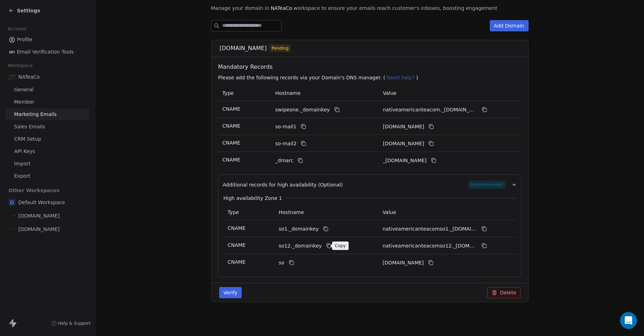 The width and height of the screenshot is (644, 336). What do you see at coordinates (45, 52) in the screenshot?
I see `span: Email Verification Tools` at bounding box center [45, 52].